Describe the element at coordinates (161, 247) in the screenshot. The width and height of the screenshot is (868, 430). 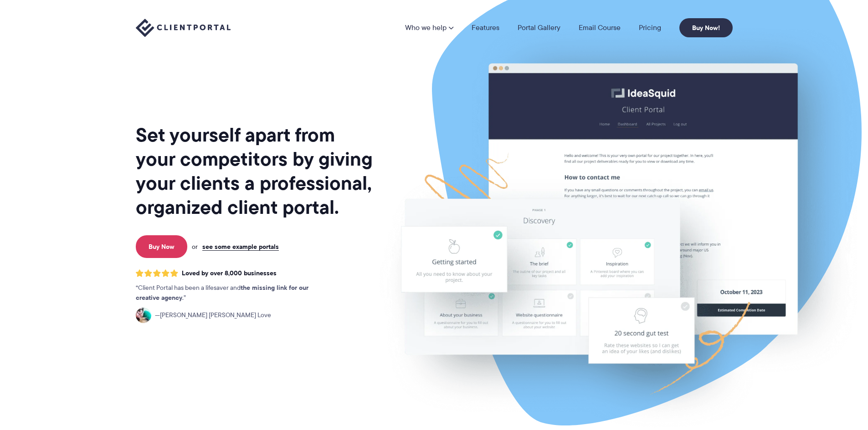
I see `a: Buy Now` at that location.